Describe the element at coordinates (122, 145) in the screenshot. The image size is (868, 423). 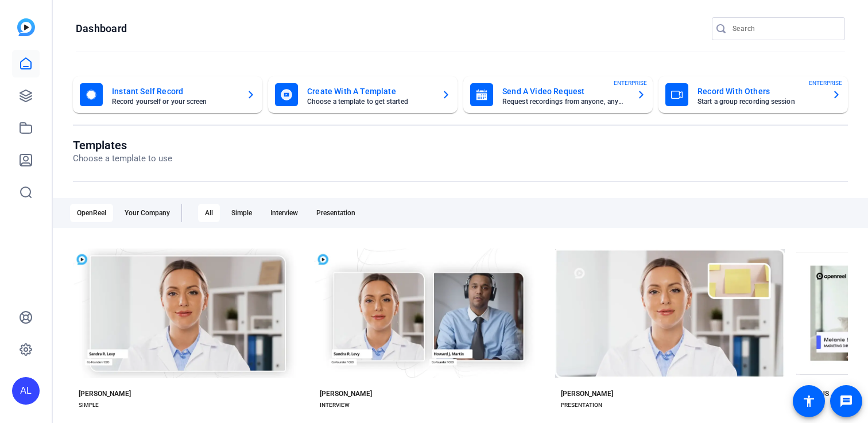
I see `h1: Templates` at that location.